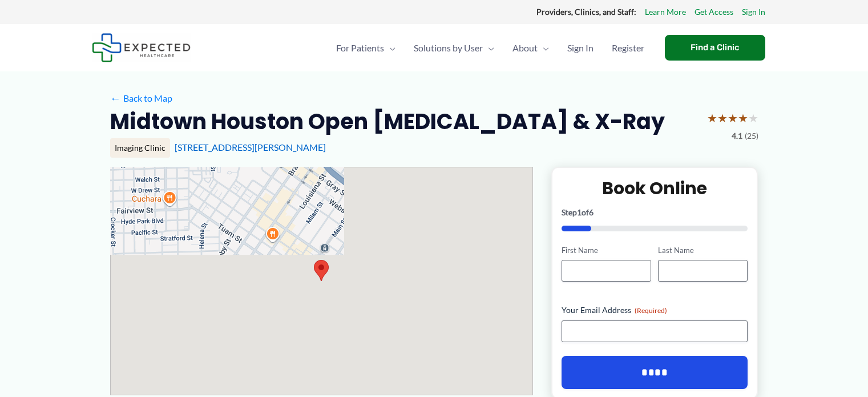 The width and height of the screenshot is (868, 397). What do you see at coordinates (591, 212) in the screenshot?
I see `span: 6` at bounding box center [591, 212].